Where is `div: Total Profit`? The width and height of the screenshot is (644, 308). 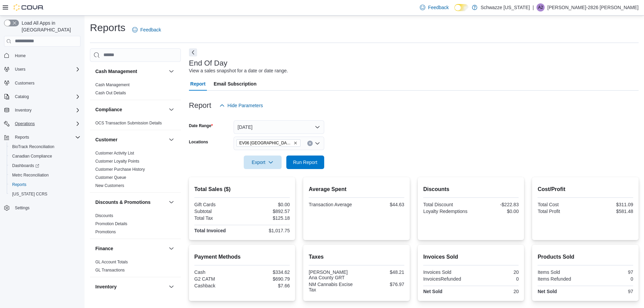 div: Total Profit is located at coordinates (560, 212).